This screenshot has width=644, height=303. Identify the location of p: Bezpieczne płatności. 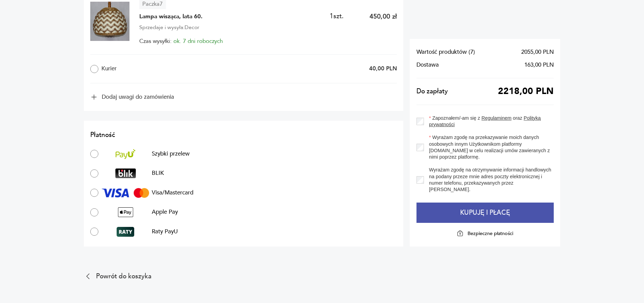
(490, 233).